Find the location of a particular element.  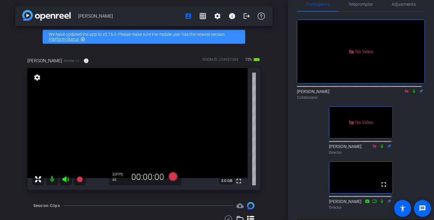

span: Destinations for your clips is located at coordinates (240, 206).